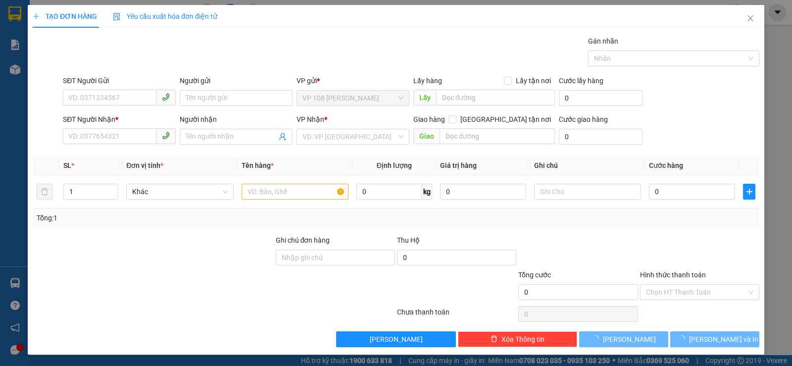 The width and height of the screenshot is (792, 366). What do you see at coordinates (65, 16) in the screenshot?
I see `span: TẠO ĐƠN HÀNG` at bounding box center [65, 16].